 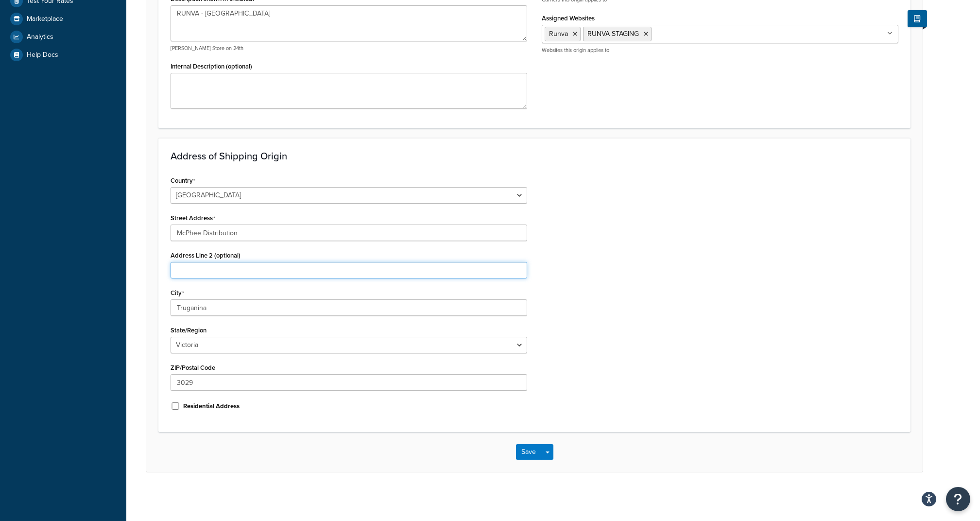 I want to click on h3: Address of Shipping Origin, so click(x=534, y=156).